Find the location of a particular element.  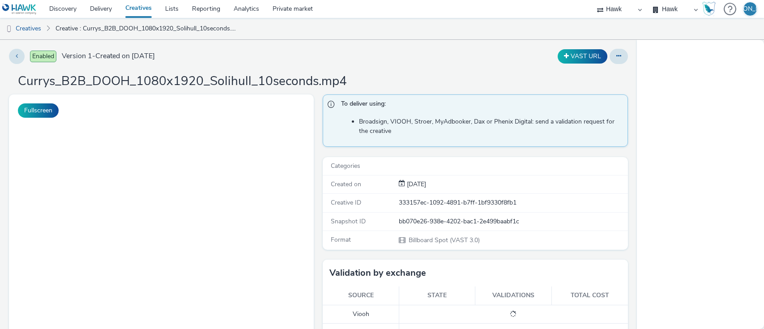

li: Broadsign, VIOOH, Stroer, MyAdbooker, Dax or Phenix Digital: send a validation request for the cr... is located at coordinates (490, 126).